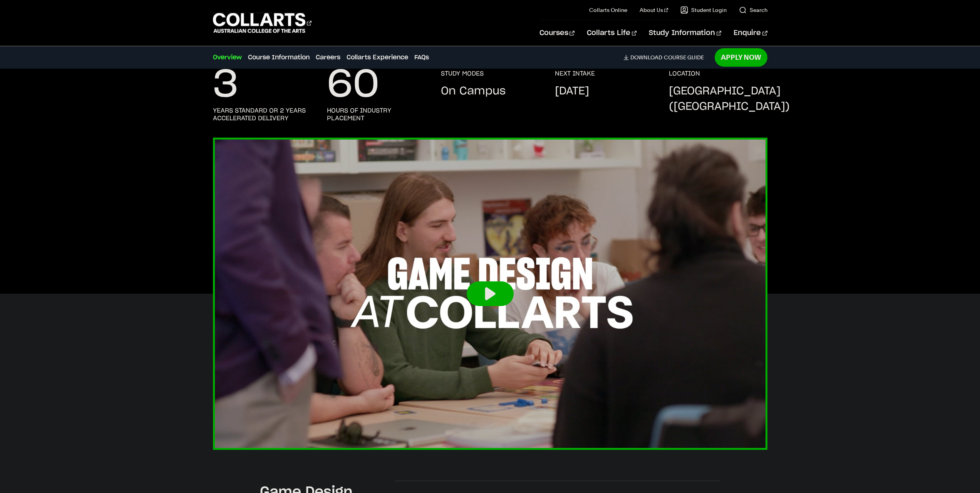 This screenshot has width=980, height=493. I want to click on a: About Us, so click(654, 10).